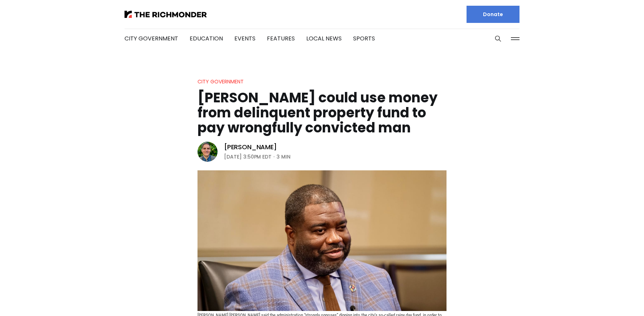  What do you see at coordinates (207, 152) in the screenshot?
I see `img: Graham Moomaw` at bounding box center [207, 152].